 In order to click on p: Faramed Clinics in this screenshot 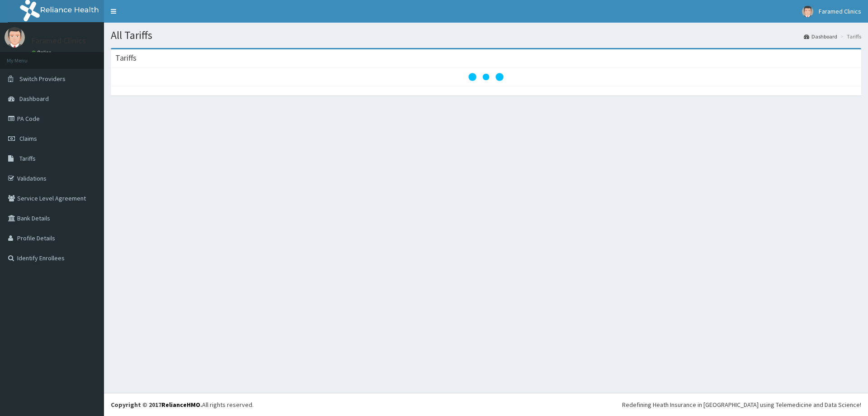, I will do `click(59, 41)`.